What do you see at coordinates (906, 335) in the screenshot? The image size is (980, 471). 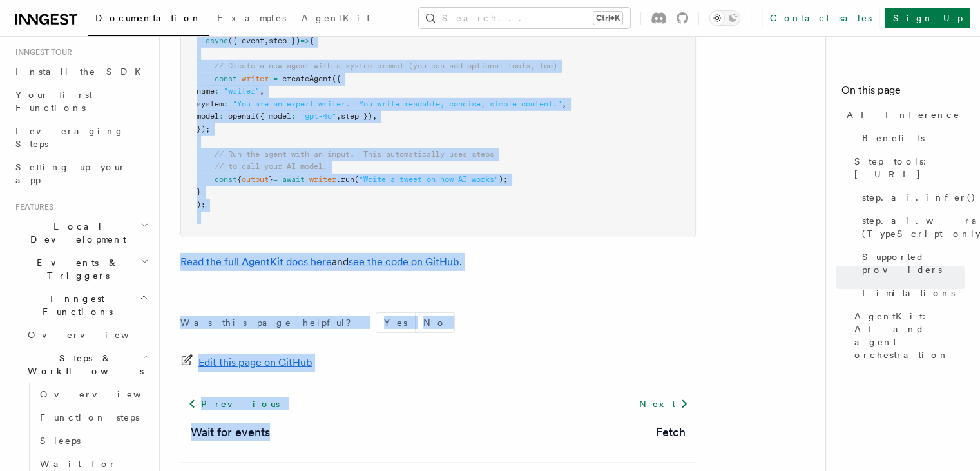 I see `a: AgentKit: AI and agent orchestration` at bounding box center [906, 335].